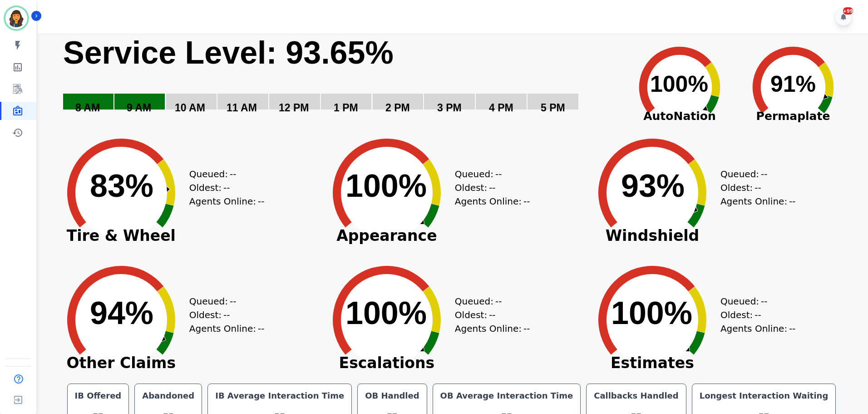  I want to click on div: +99, so click(848, 11).